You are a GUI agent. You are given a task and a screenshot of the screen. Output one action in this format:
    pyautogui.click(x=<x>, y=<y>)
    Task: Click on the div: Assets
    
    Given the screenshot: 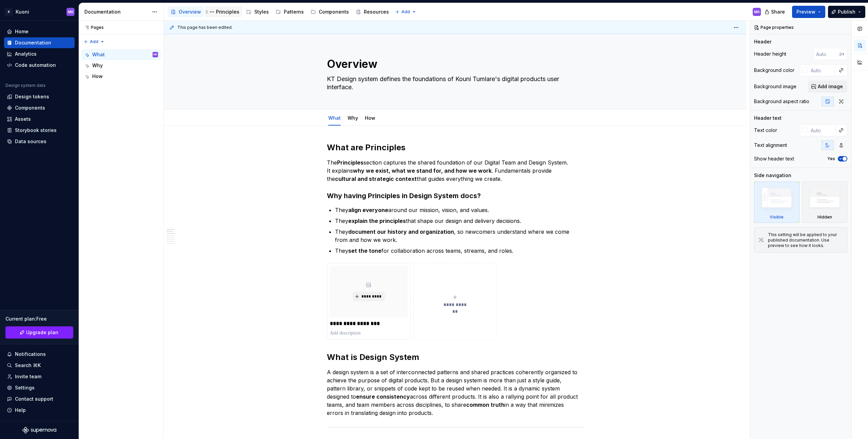 What is the action you would take?
    pyautogui.click(x=23, y=119)
    